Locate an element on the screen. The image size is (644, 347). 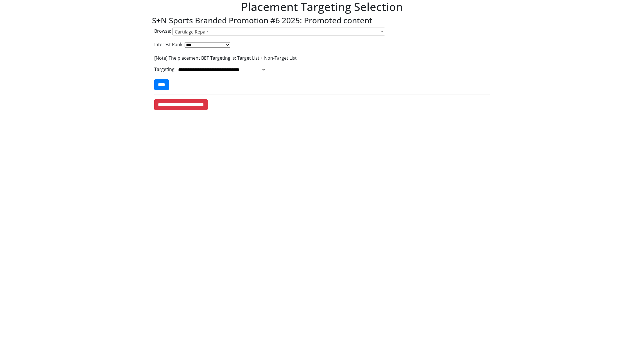
label: Targeting: is located at coordinates (165, 69).